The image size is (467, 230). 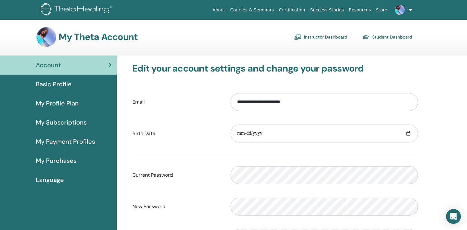 I want to click on a: Store, so click(x=381, y=10).